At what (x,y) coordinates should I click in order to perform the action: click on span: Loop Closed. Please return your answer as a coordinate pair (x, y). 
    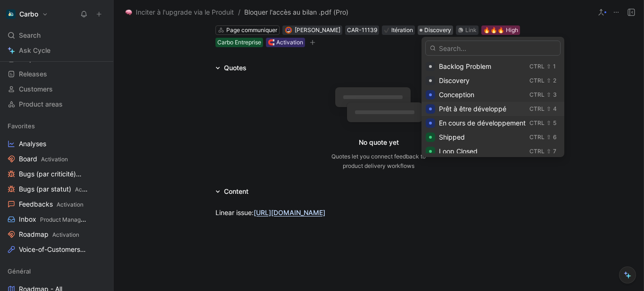
    Looking at the image, I should click on (458, 151).